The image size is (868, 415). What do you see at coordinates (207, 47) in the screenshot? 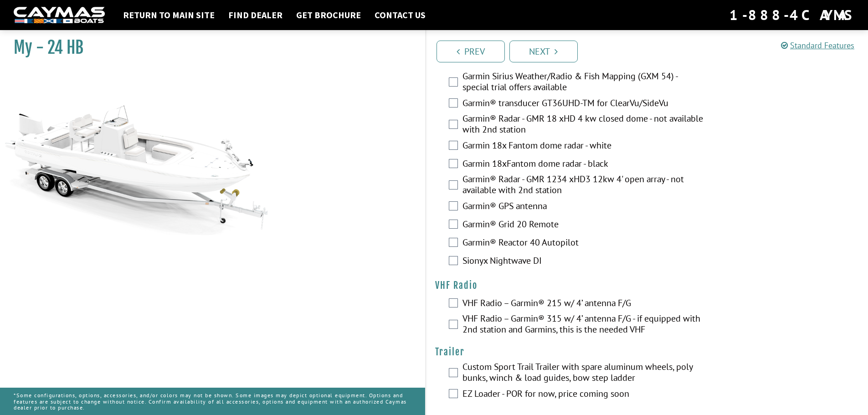
I see `h1: My - 24 HB` at bounding box center [207, 47].